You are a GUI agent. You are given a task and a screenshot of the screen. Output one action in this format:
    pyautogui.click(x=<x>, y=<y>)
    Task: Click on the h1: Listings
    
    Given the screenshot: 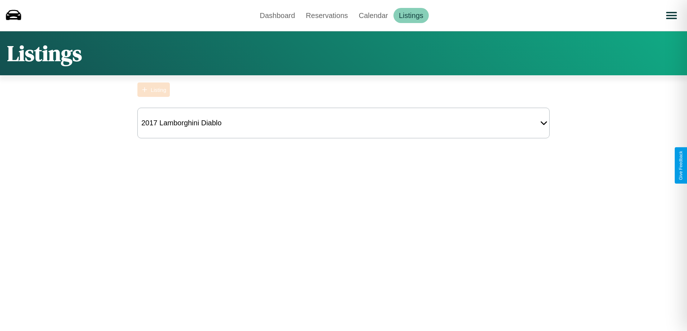 What is the action you would take?
    pyautogui.click(x=44, y=53)
    